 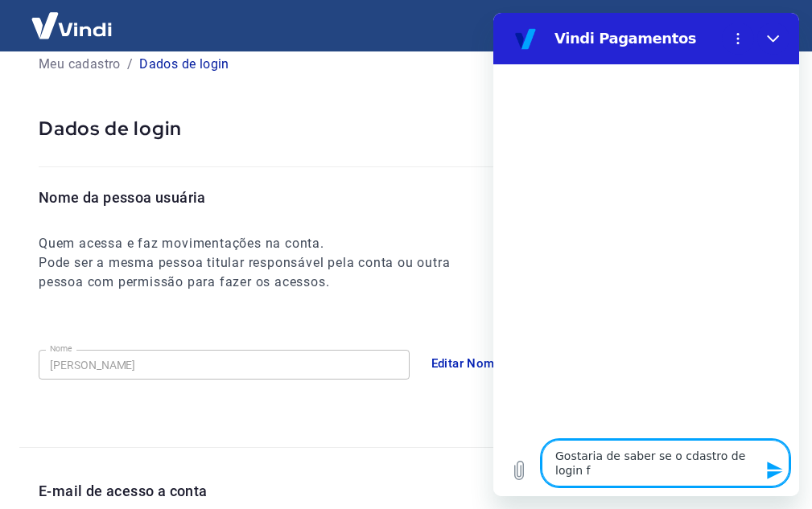 I want to click on button: Fechar, so click(x=280, y=26).